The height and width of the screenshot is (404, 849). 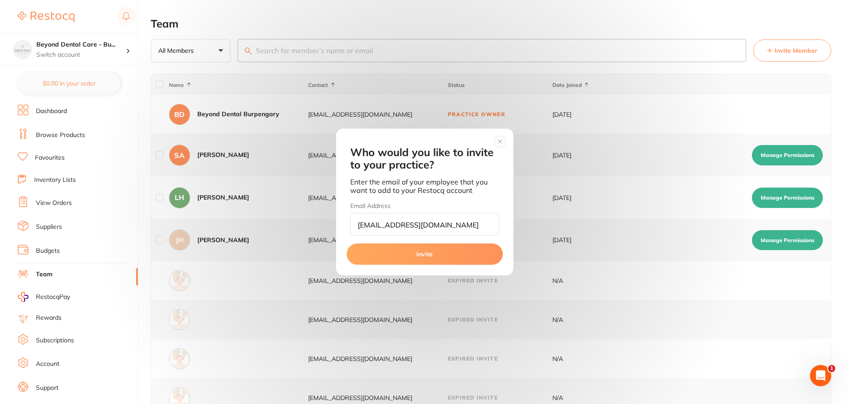 What do you see at coordinates (425, 158) in the screenshot?
I see `h2: Who would you like to invite to your practice?` at bounding box center [425, 158].